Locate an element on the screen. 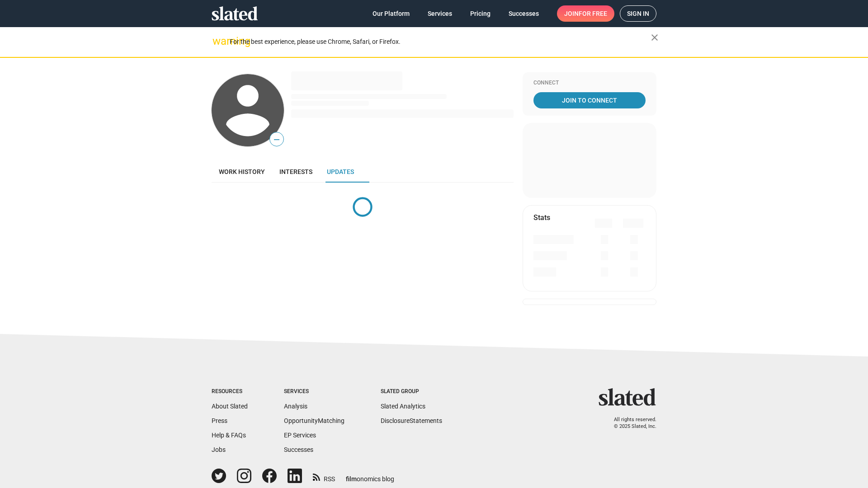 Image resolution: width=868 pixels, height=488 pixels. a: About Slated is located at coordinates (230, 406).